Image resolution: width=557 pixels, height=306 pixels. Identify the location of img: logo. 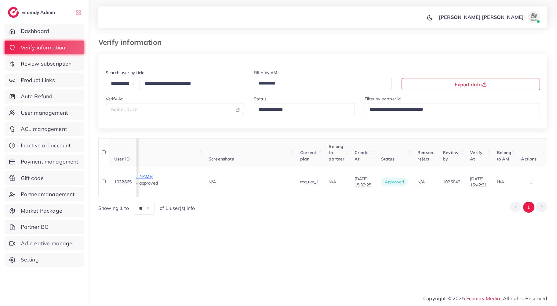
(13, 12).